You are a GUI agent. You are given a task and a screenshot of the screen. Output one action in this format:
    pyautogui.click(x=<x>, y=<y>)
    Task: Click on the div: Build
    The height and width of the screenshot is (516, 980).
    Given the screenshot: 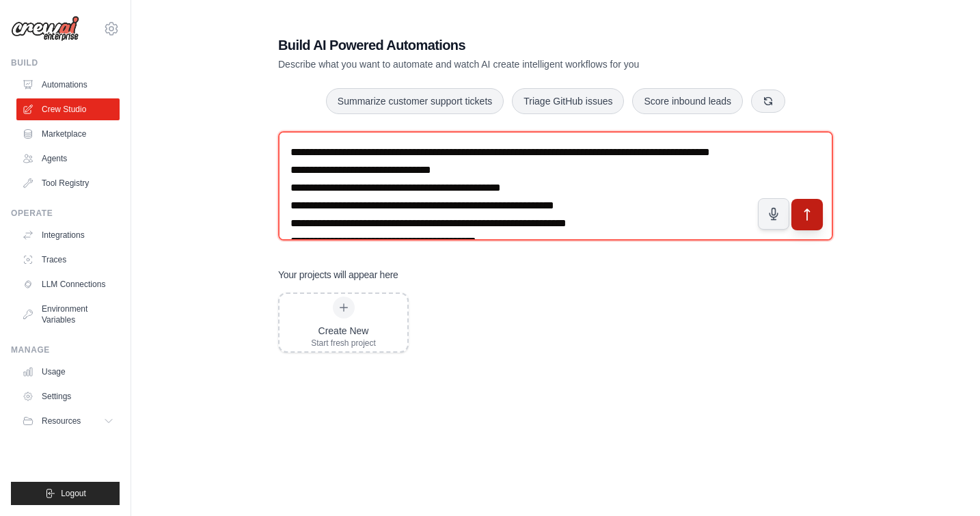 What is the action you would take?
    pyautogui.click(x=65, y=63)
    